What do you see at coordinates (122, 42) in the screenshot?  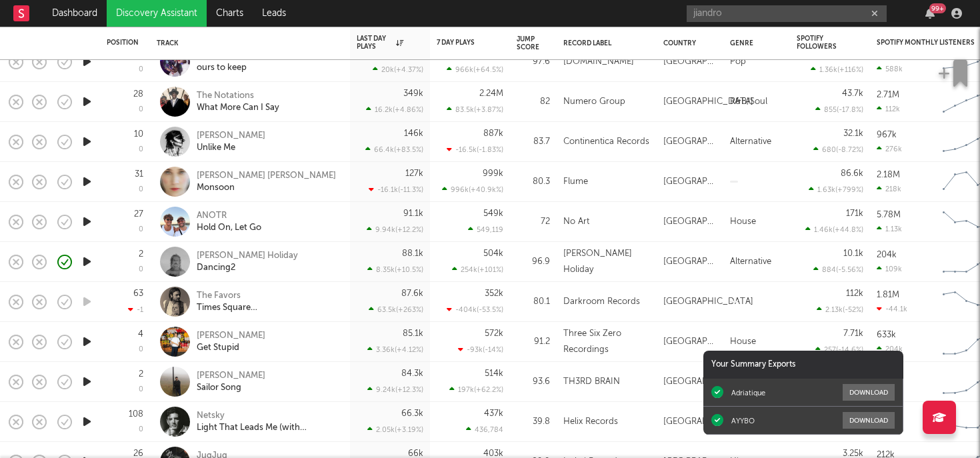 I see `div: Position` at bounding box center [122, 42].